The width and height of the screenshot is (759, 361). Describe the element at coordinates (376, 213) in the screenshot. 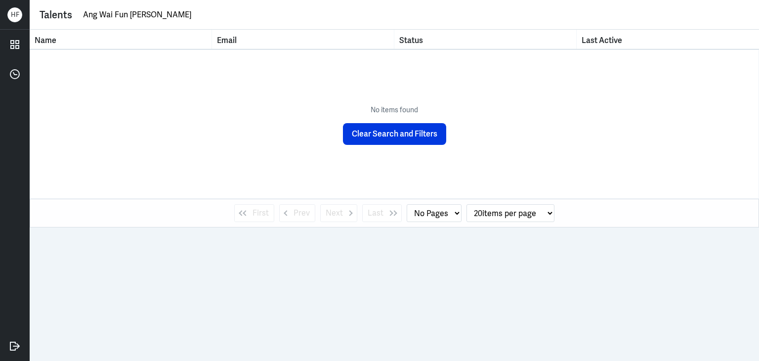

I see `span: Last` at that location.